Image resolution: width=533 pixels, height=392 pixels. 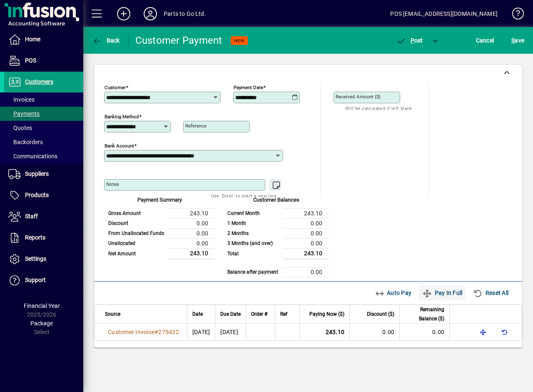 I want to click on span: Communications, so click(x=33, y=156).